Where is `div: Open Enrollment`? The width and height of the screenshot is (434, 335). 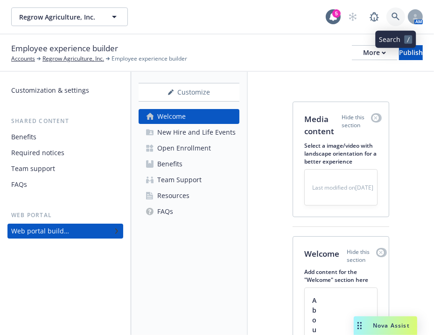
div: Open Enrollment is located at coordinates (184, 148).